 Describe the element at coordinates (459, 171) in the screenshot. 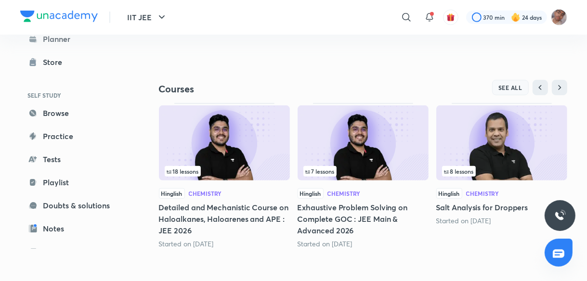

I see `span: 8 lessons` at that location.